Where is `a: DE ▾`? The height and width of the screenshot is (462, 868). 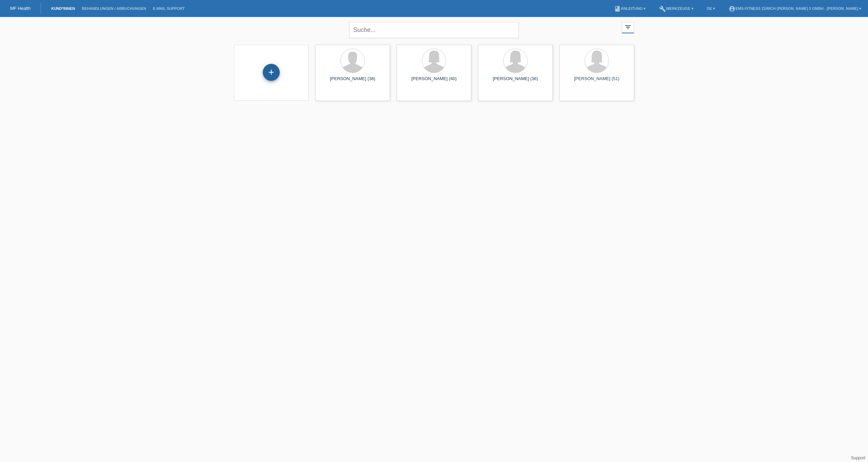
a: DE ▾ is located at coordinates (711, 9).